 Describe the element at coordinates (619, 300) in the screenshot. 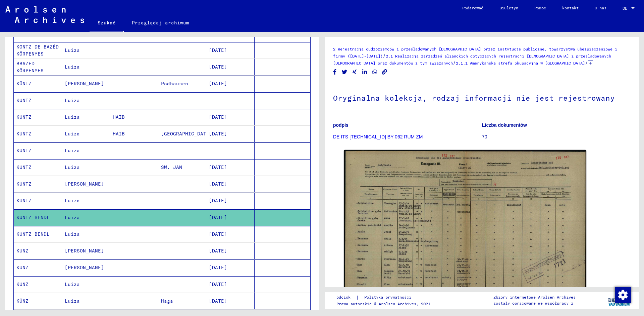

I see `img: yv_logo.png` at that location.